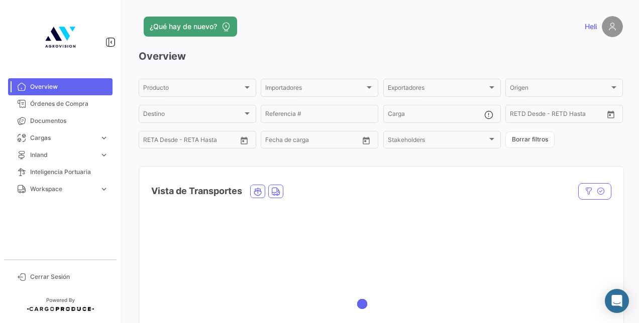 Image resolution: width=639 pixels, height=323 pixels. What do you see at coordinates (63, 189) in the screenshot?
I see `span: Workspace` at bounding box center [63, 189].